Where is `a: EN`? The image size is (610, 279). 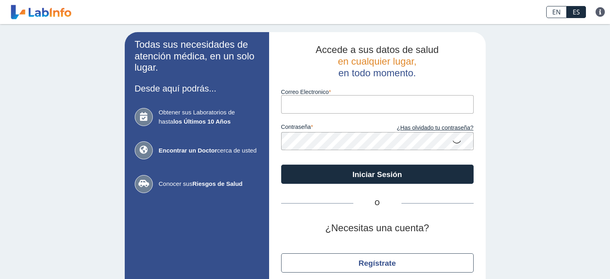 a: EN is located at coordinates (556, 12).